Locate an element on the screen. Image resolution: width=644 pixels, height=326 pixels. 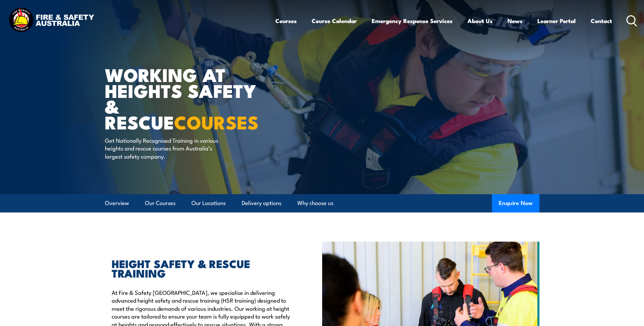
a: Our Locations is located at coordinates (208, 203).